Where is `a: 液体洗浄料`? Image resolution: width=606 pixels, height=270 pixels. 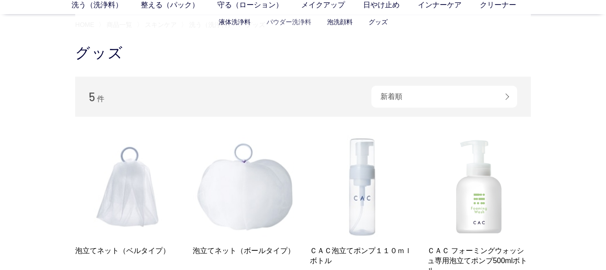
a: 液体洗浄料 is located at coordinates (235, 22).